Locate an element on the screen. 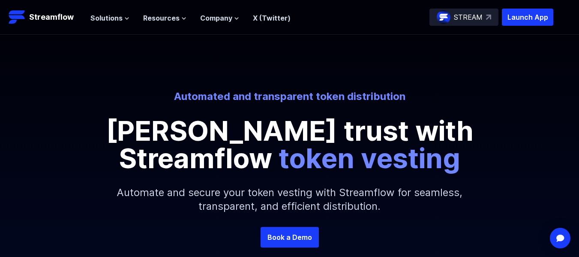  span: Company is located at coordinates (216, 18).